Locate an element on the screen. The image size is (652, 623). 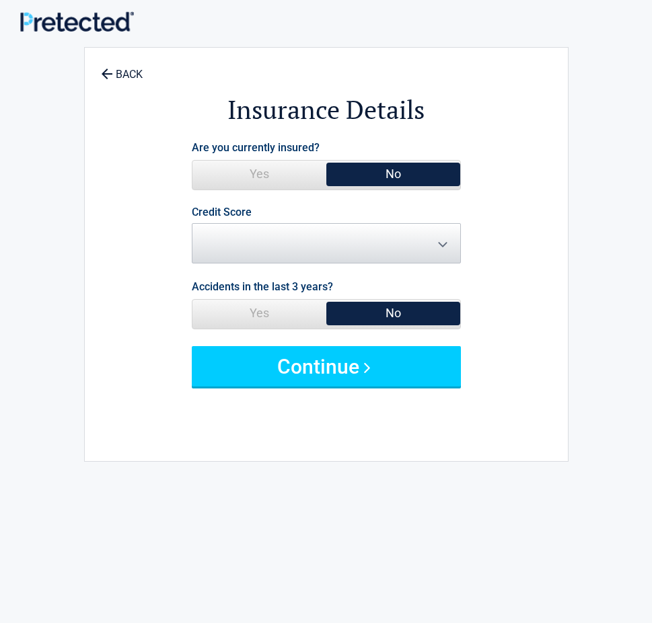
img: Main Logo is located at coordinates (77, 22).